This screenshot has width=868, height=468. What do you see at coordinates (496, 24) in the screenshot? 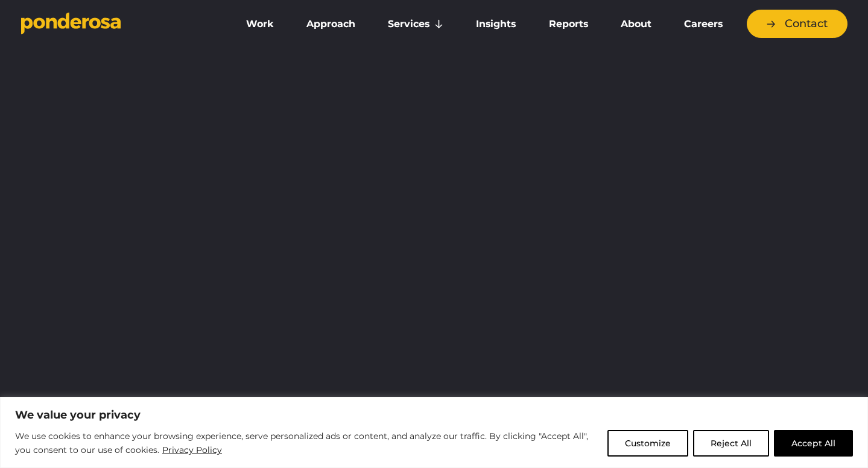
I see `a: Insights` at bounding box center [496, 24].